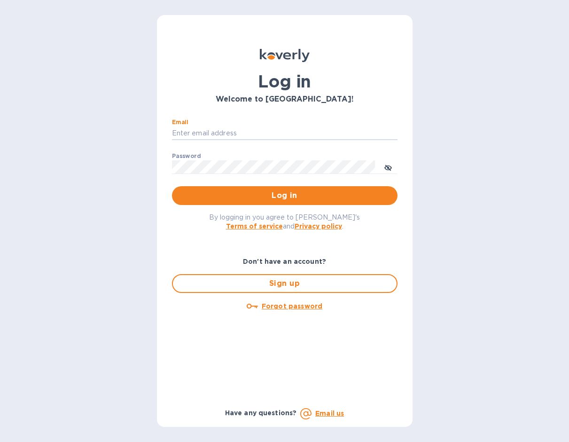 This screenshot has height=442, width=569. Describe the element at coordinates (318, 226) in the screenshot. I see `b: Privacy policy` at that location.